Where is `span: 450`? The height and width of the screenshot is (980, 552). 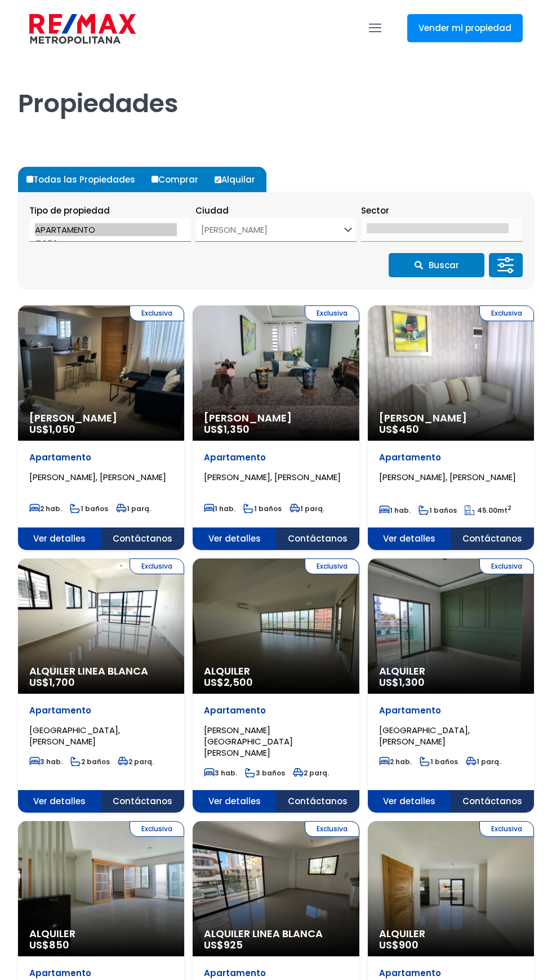
span: 450 is located at coordinates (409, 429).